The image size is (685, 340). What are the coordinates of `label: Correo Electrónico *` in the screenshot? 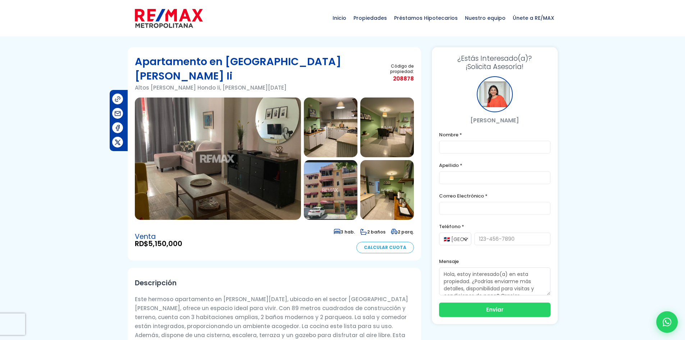 It's located at (495, 196).